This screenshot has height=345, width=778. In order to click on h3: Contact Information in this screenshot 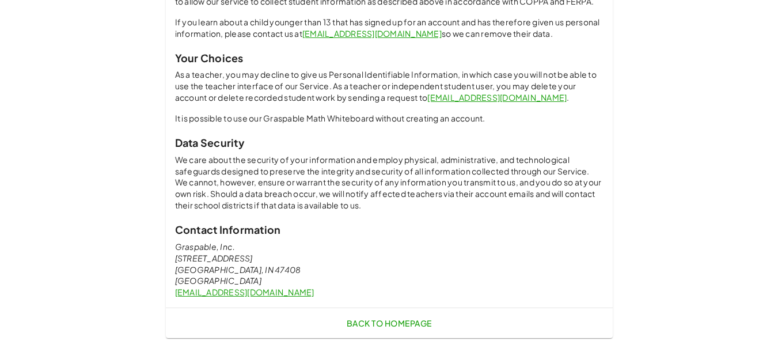, I will do `click(389, 229)`.